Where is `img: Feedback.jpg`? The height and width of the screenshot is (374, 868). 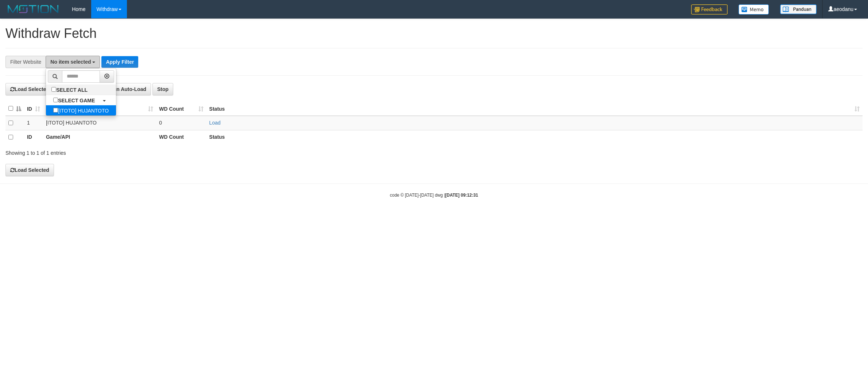 img: Feedback.jpg is located at coordinates (709, 9).